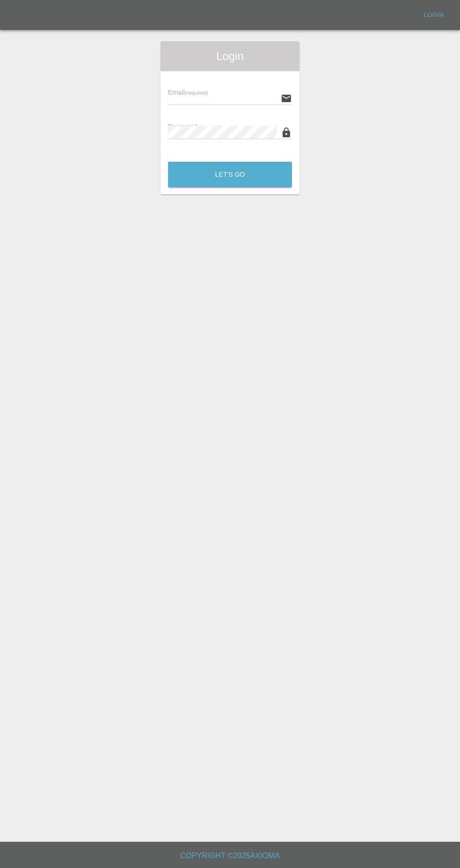 The image size is (460, 868). What do you see at coordinates (433, 15) in the screenshot?
I see `a: Login` at bounding box center [433, 15].